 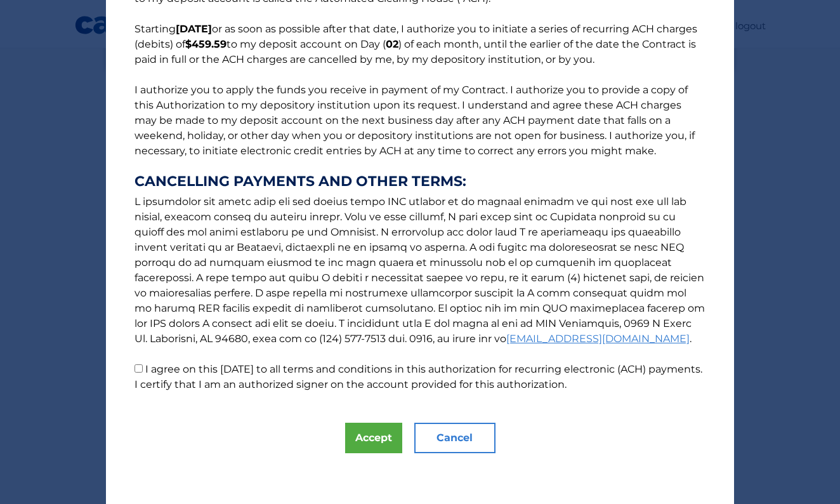 What do you see at coordinates (420, 181) in the screenshot?
I see `strong: CANCELLING PAYMENTS AND OTHER TERMS:` at bounding box center [420, 181].